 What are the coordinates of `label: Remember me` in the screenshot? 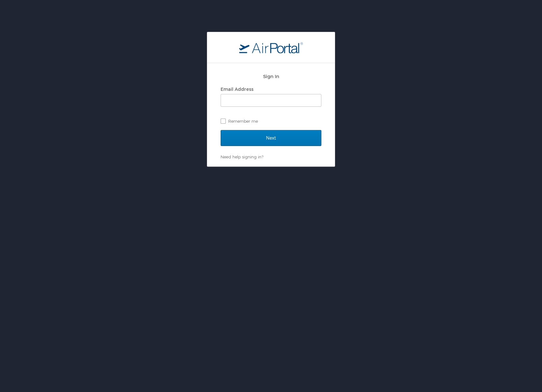 It's located at (271, 121).